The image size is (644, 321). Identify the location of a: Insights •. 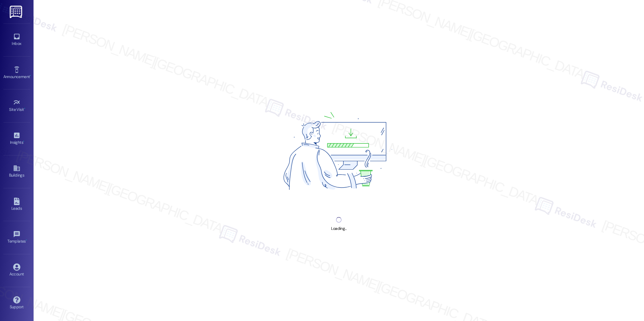
(17, 139).